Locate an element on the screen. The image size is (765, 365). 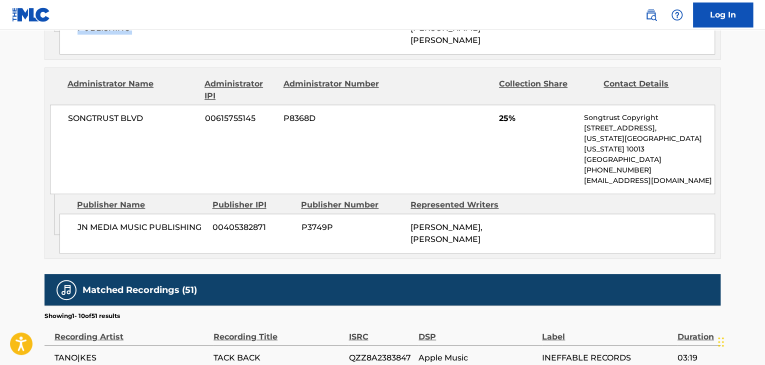
div: Publisher IPI is located at coordinates (252, 205).